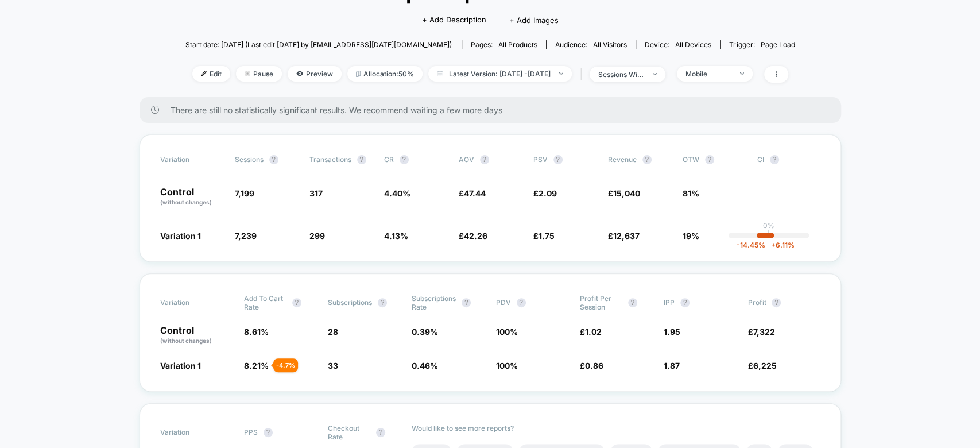 This screenshot has height=448, width=980. Describe the element at coordinates (316, 193) in the screenshot. I see `span: 317` at that location.